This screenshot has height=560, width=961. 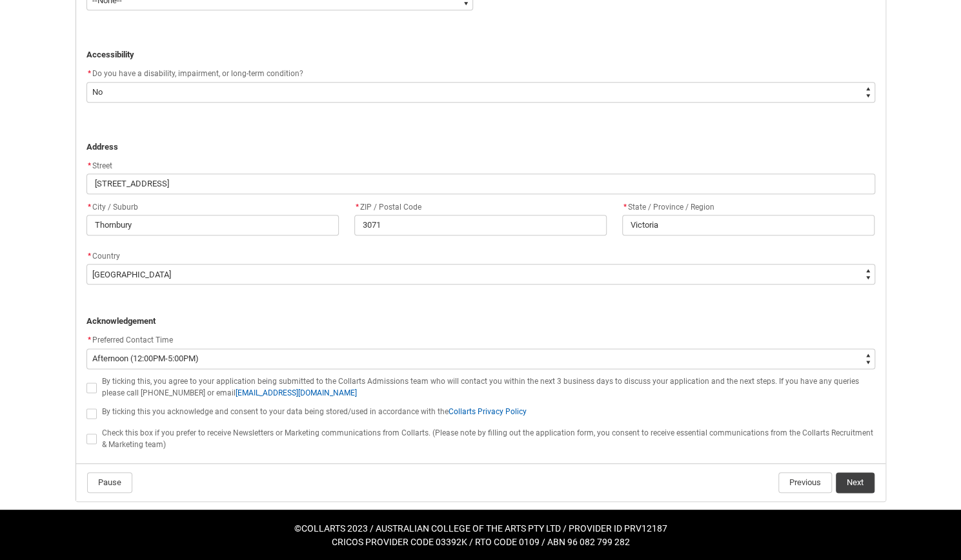 What do you see at coordinates (99, 166) in the screenshot?
I see `span: Street` at bounding box center [99, 166].